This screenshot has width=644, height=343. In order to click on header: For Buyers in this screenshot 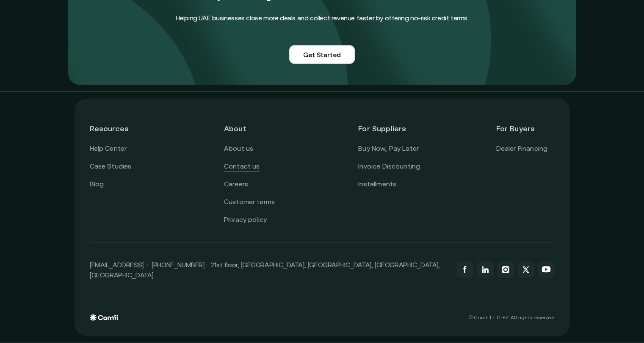, I will do `click(525, 128)`.